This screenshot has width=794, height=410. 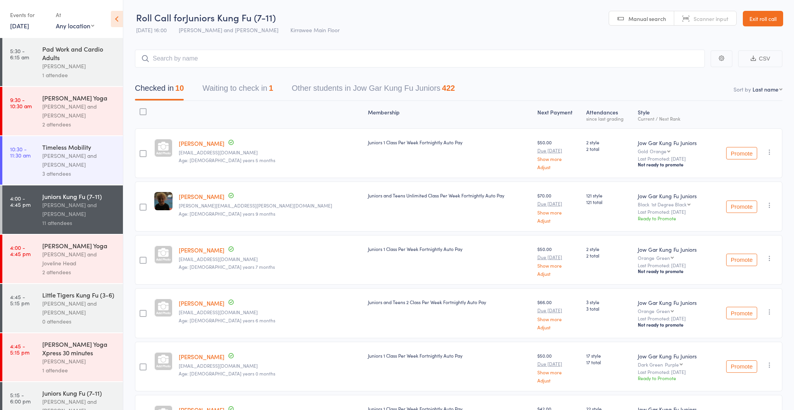 What do you see at coordinates (79, 147) in the screenshot?
I see `div: Timeless Mobility` at bounding box center [79, 147].